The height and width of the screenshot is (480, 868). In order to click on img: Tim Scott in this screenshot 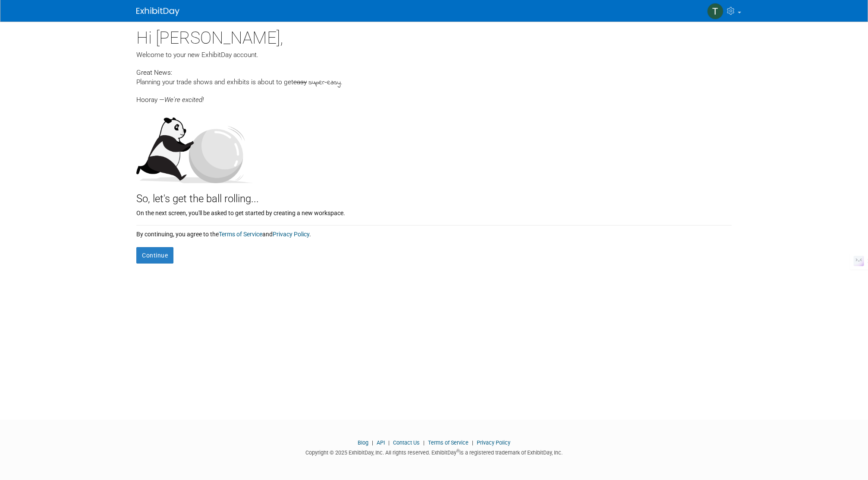, I will do `click(716, 11)`.